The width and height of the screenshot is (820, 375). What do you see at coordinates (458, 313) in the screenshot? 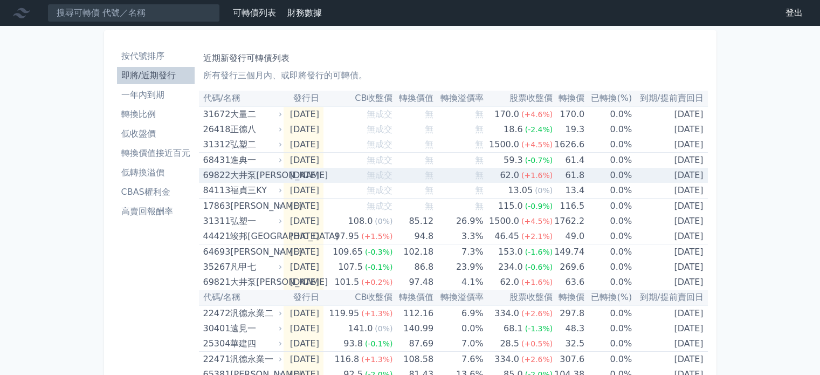
I see `td: 6.9%` at bounding box center [458, 313].